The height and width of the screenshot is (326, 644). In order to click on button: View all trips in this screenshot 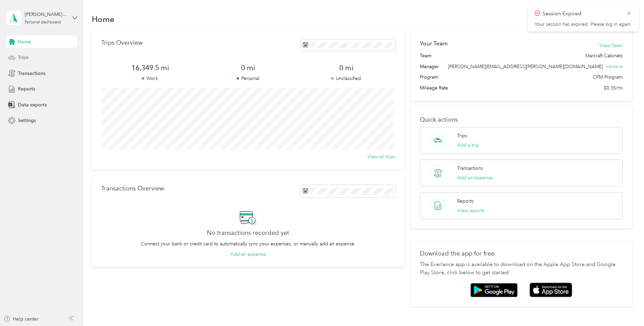, I will do `click(382, 157)`.